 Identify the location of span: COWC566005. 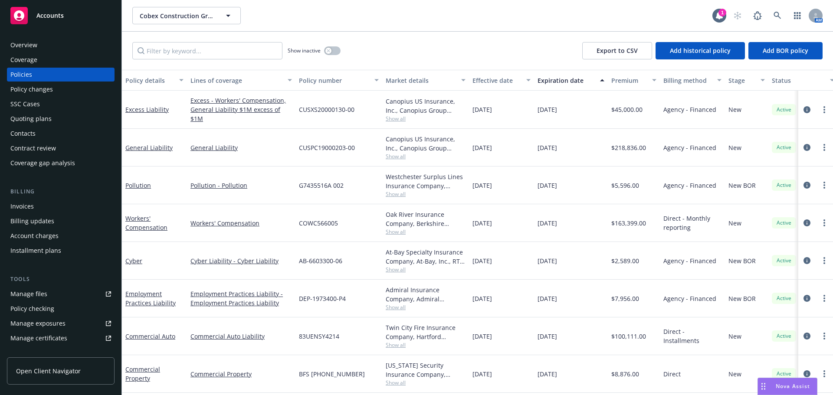
(318, 223).